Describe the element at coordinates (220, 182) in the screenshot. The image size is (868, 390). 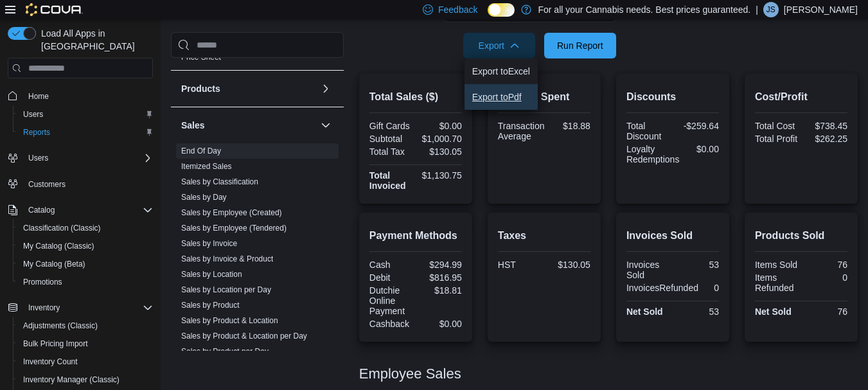
I see `a: Sales by Classification` at that location.